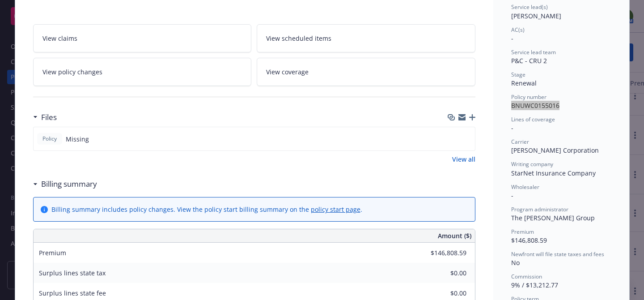  What do you see at coordinates (523, 82) in the screenshot?
I see `span: Renewal` at bounding box center [523, 82].